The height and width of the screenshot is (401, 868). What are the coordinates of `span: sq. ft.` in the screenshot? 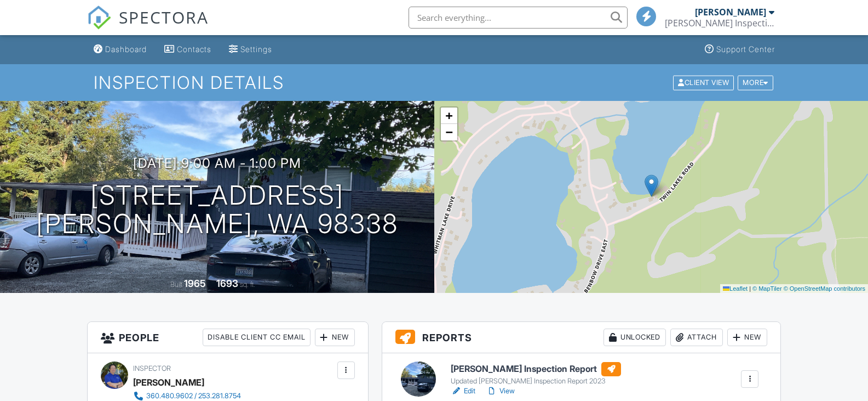 It's located at (247, 284).